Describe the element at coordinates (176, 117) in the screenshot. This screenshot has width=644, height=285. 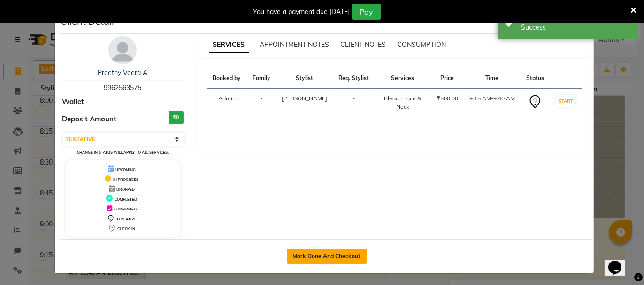
I see `h3: ₹0` at that location.